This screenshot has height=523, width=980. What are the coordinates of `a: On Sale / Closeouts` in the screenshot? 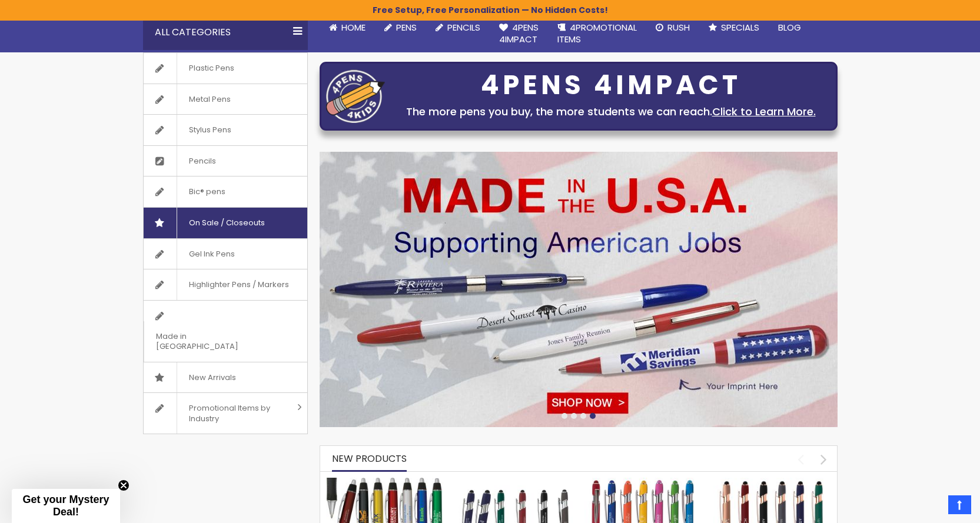 It's located at (225, 223).